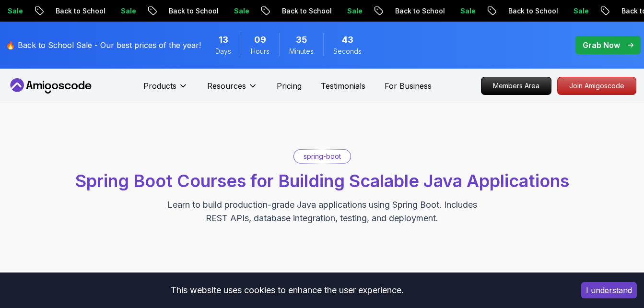 The image size is (644, 308). I want to click on button: Products, so click(165, 90).